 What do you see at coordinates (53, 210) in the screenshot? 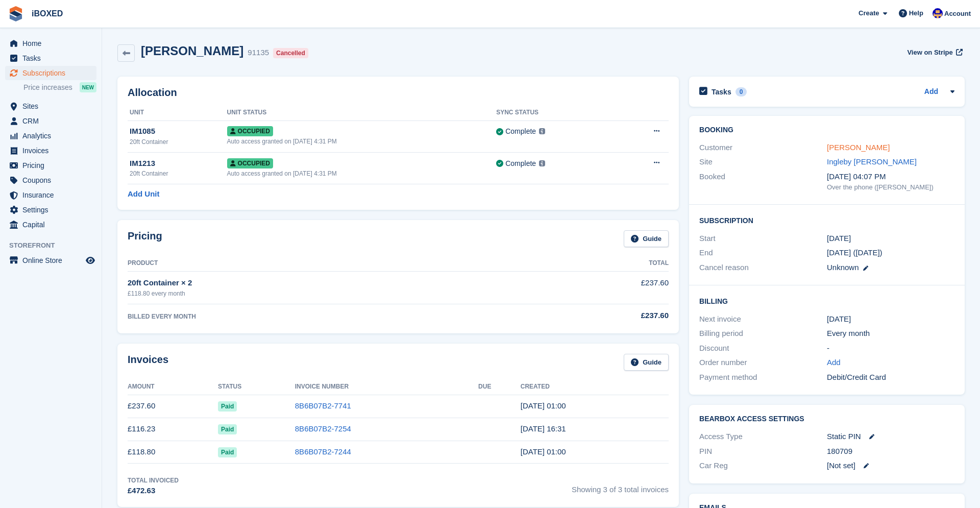
I see `span: Settings` at bounding box center [53, 210].